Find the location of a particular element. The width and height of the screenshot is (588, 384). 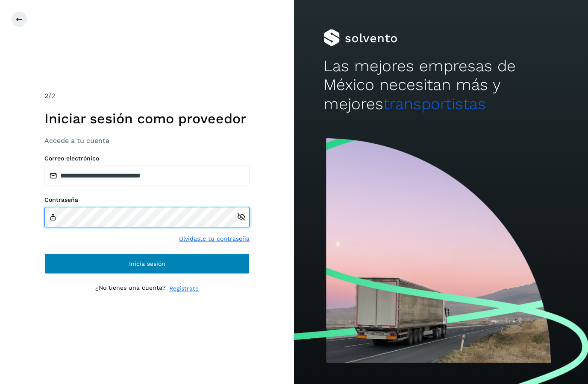

a: Regístrate is located at coordinates (184, 289).